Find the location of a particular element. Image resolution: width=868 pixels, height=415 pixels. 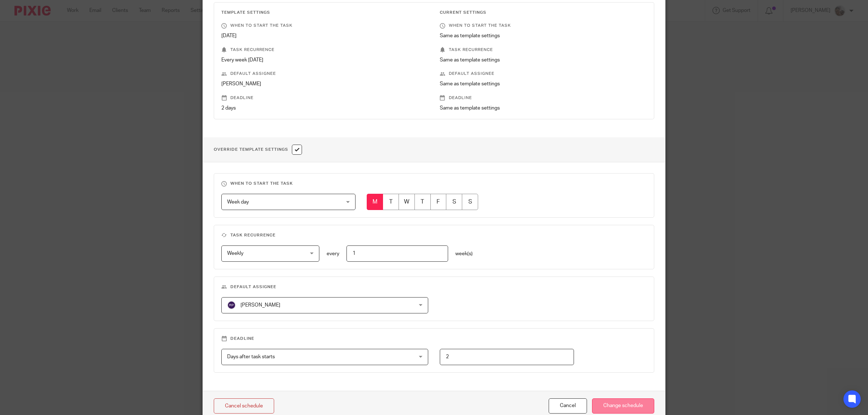

h3: Current Settings is located at coordinates (543, 13).